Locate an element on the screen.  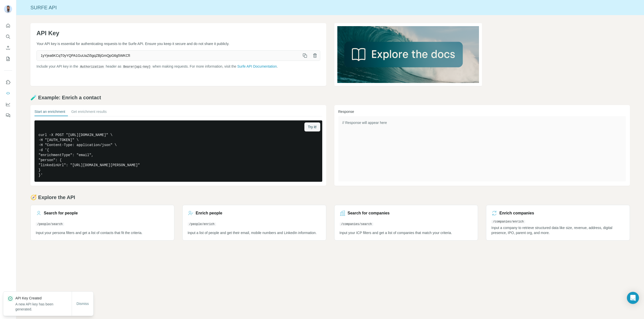
a: Search for companies/companies/searchInput your ICP filters and get a list of companies that matc... is located at coordinates (406, 222).